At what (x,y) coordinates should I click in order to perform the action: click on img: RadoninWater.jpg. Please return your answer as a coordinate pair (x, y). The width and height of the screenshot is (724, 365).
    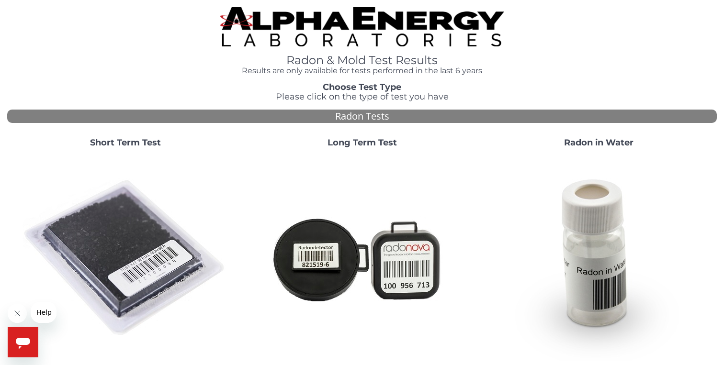
    Looking at the image, I should click on (598, 258).